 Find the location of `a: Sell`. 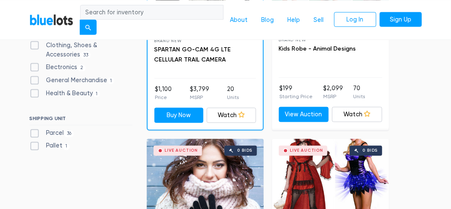

a: Sell is located at coordinates (319, 20).